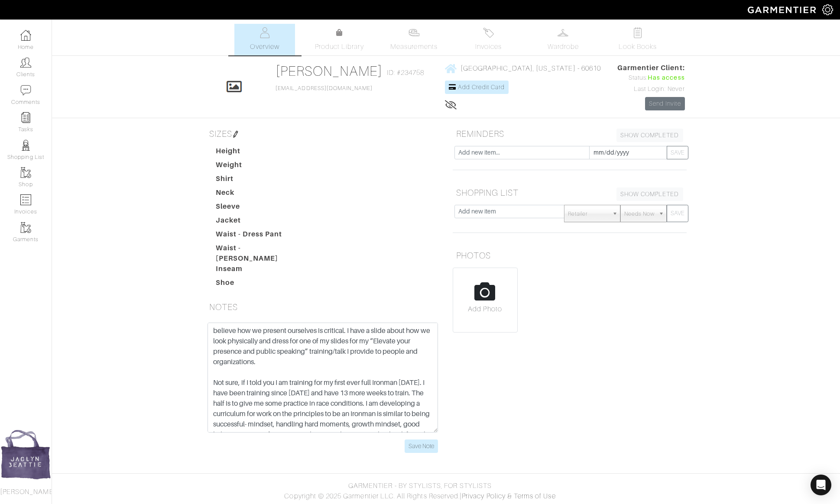 This screenshot has height=504, width=840. Describe the element at coordinates (372, 496) in the screenshot. I see `span: Copyright © 2025 Garmentier LLC. All Rights Reserved.` at that location.